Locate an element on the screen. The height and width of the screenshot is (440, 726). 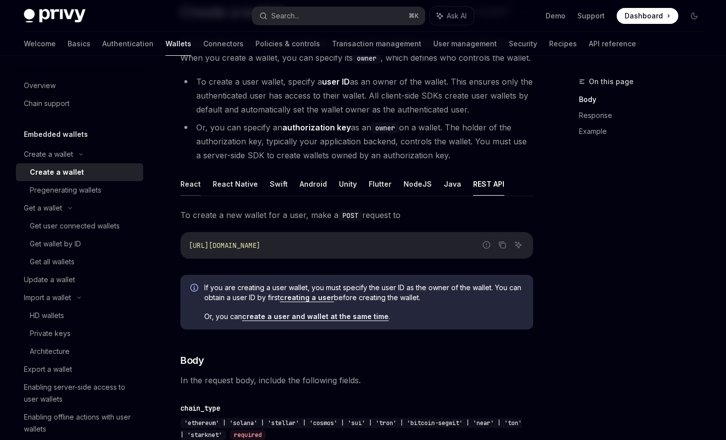
span: To create a new wallet for a user, make a request to is located at coordinates (357, 215).